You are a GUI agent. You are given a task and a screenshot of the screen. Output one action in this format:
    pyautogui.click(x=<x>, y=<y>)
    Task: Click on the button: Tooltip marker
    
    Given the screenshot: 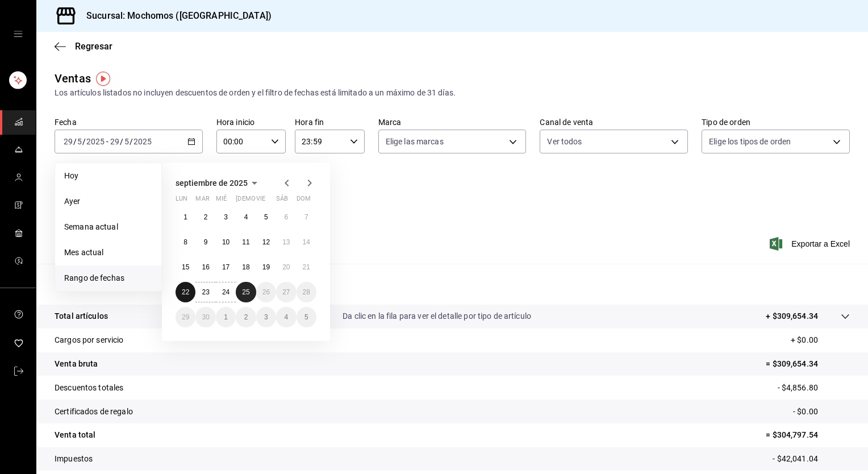 What is the action you would take?
    pyautogui.click(x=103, y=79)
    